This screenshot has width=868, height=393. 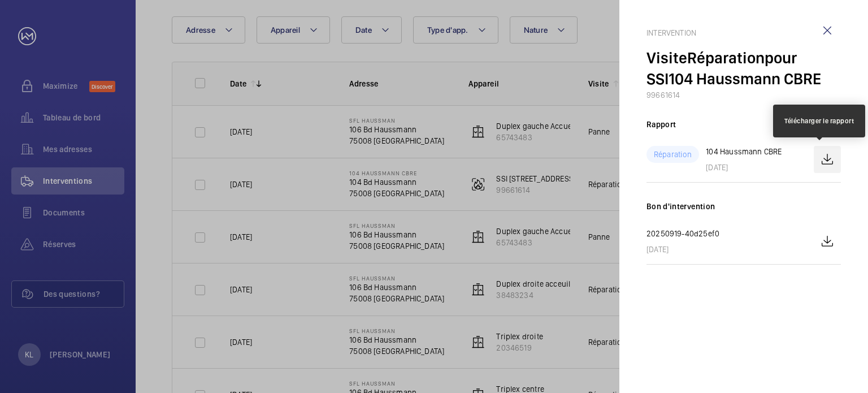 I want to click on div: Télécharger le rapport, so click(x=819, y=121).